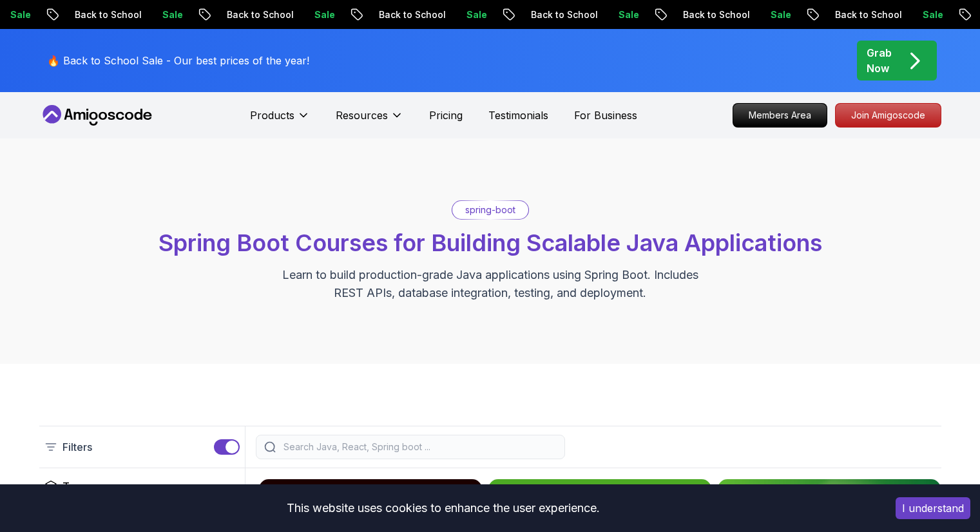 Image resolution: width=980 pixels, height=532 pixels. What do you see at coordinates (605, 115) in the screenshot?
I see `a: For Business` at bounding box center [605, 115].